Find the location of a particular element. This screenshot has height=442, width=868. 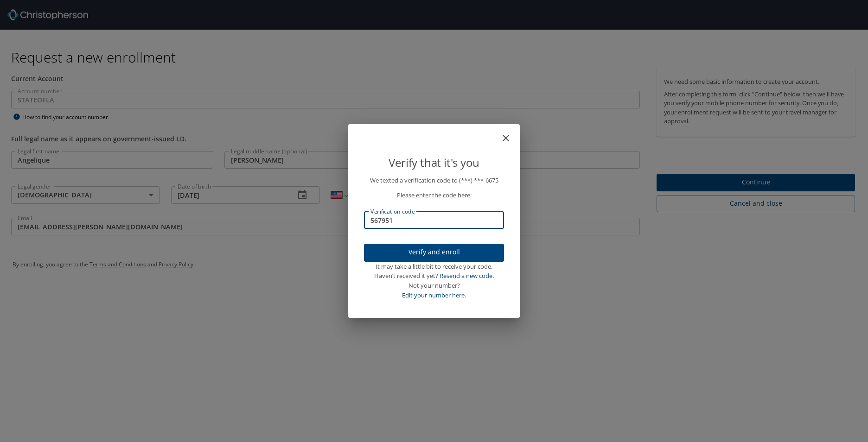

div: It may take a little bit to receive your code. is located at coordinates (434, 266).